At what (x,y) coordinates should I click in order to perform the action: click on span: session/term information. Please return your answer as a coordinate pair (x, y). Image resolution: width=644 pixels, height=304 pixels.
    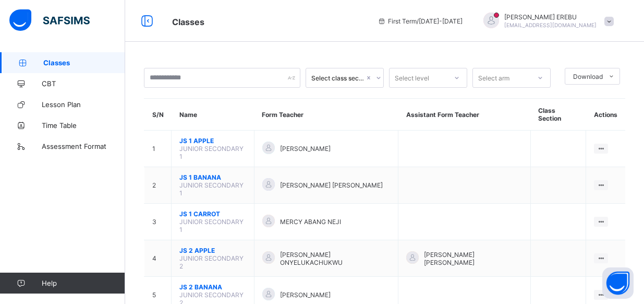
    Looking at the image, I should click on (420, 21).